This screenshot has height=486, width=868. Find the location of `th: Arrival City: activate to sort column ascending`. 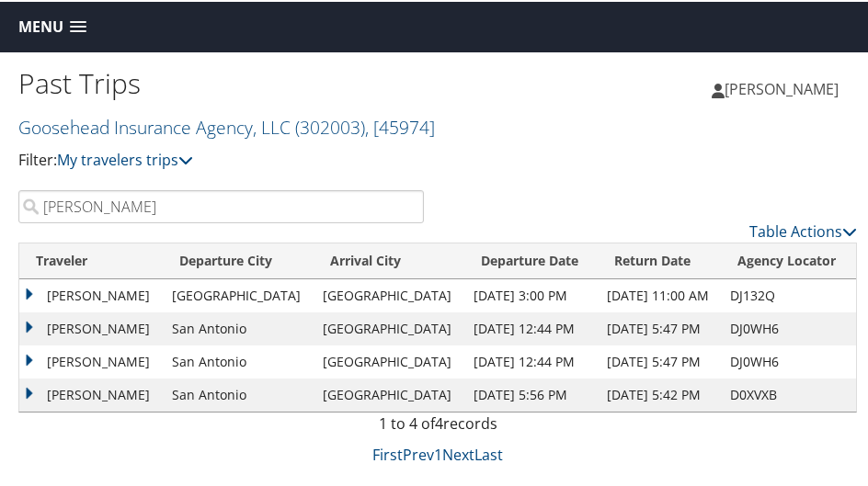

th: Arrival City: activate to sort column ascending is located at coordinates (389, 259).